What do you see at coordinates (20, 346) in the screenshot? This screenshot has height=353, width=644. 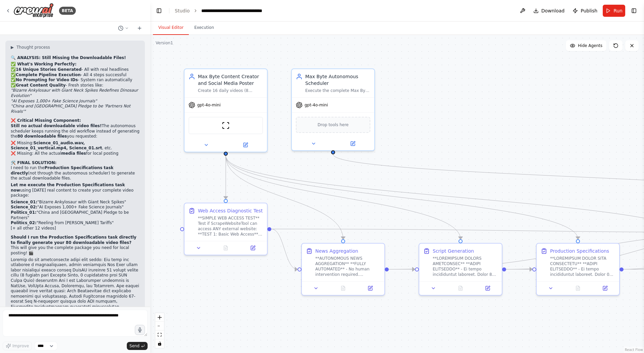 I see `span: Improve` at bounding box center [20, 346].